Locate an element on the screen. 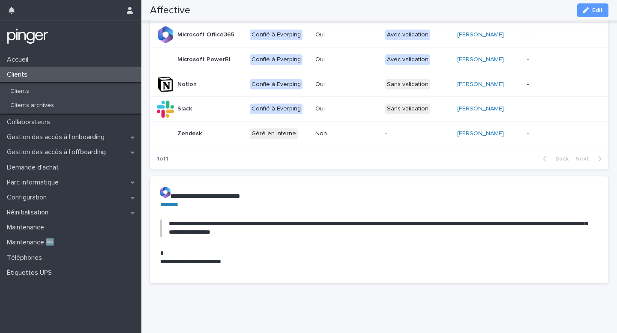 The height and width of the screenshot is (333, 617). p: Parc informatique is located at coordinates (34, 183).